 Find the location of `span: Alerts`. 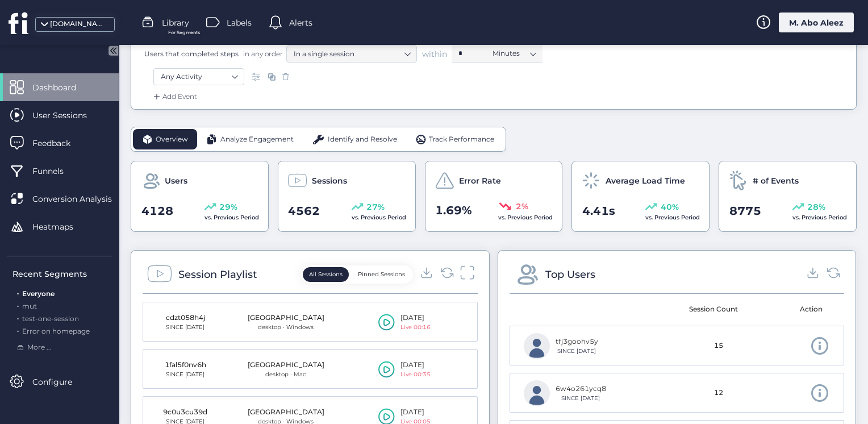

span: Alerts is located at coordinates (300, 23).